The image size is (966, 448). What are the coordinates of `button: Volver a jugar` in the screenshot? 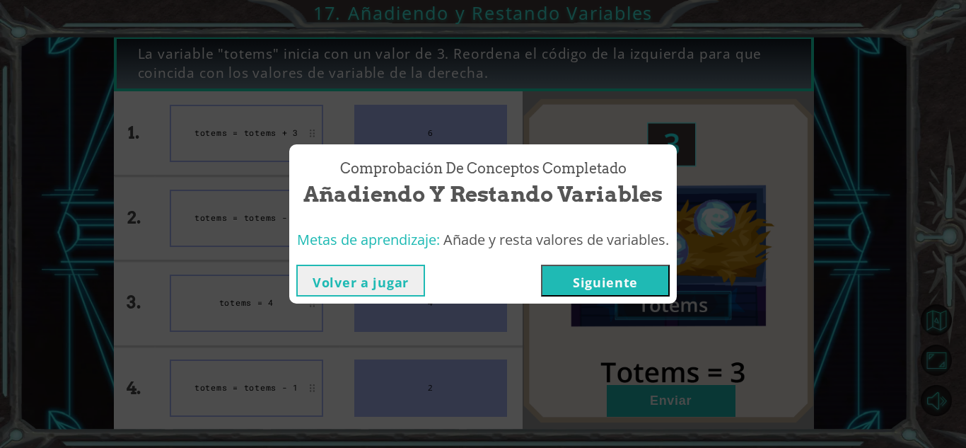 It's located at (361, 280).